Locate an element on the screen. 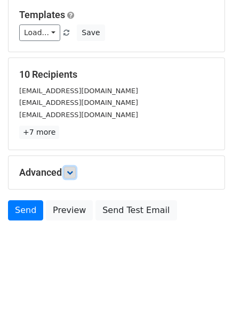  a: Templates is located at coordinates (42, 14).